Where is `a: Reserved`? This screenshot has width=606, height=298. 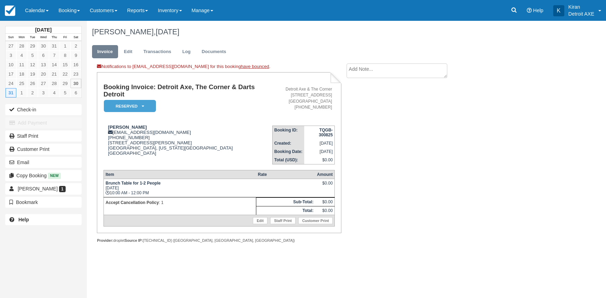
a: Reserved is located at coordinates (129, 106).